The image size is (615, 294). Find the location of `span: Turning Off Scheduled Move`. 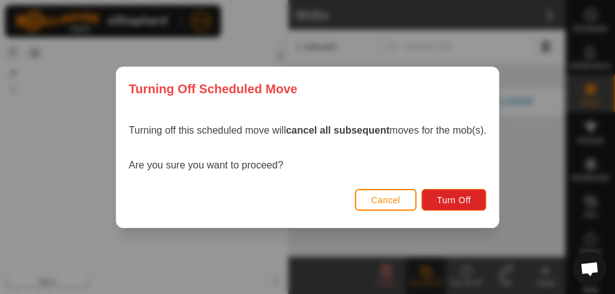

span: Turning Off Scheduled Move is located at coordinates (213, 89).